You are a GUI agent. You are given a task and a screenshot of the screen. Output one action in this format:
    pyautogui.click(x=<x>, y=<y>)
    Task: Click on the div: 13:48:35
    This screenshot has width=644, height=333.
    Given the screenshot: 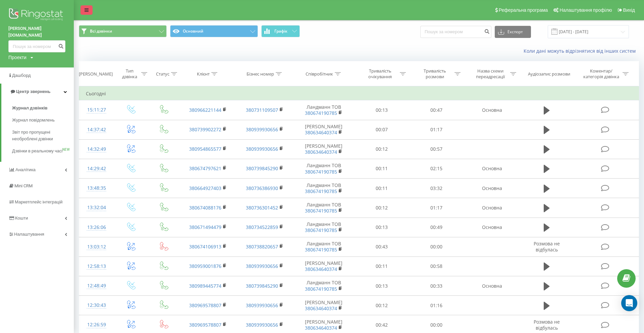 What is the action you would take?
    pyautogui.click(x=97, y=188)
    